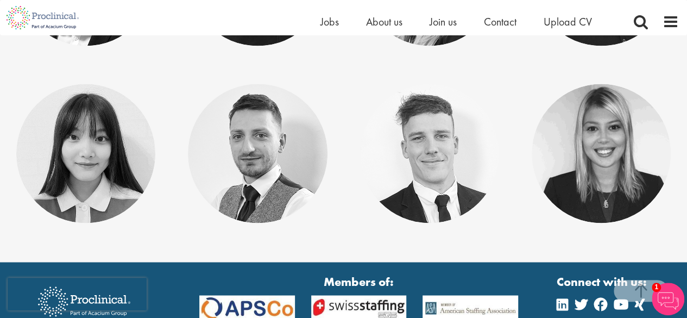  I want to click on strong: Members of:, so click(359, 281).